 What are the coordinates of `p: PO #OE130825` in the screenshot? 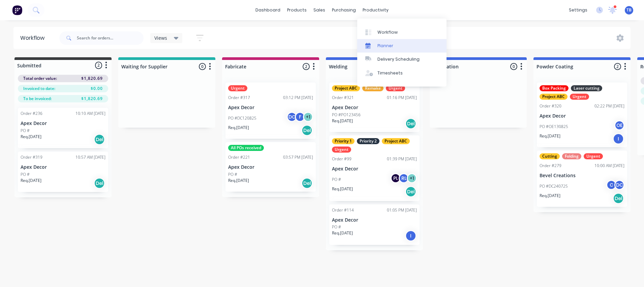 It's located at (554, 127).